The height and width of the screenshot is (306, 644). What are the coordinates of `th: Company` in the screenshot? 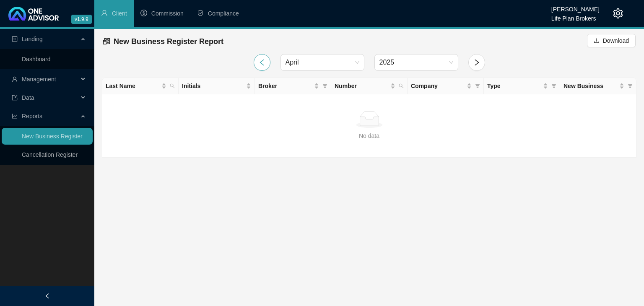 It's located at (446, 86).